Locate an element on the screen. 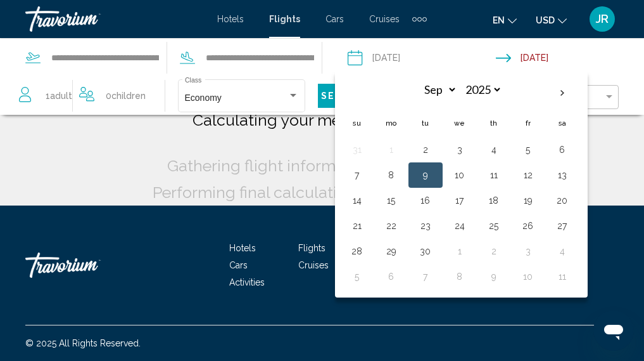 This screenshot has height=361, width=644. span: Economy is located at coordinates (203, 97).